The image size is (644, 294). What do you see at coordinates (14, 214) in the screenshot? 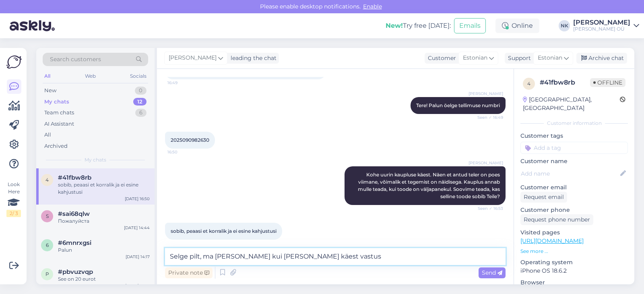
I see `div: 2 / 3` at bounding box center [14, 214].